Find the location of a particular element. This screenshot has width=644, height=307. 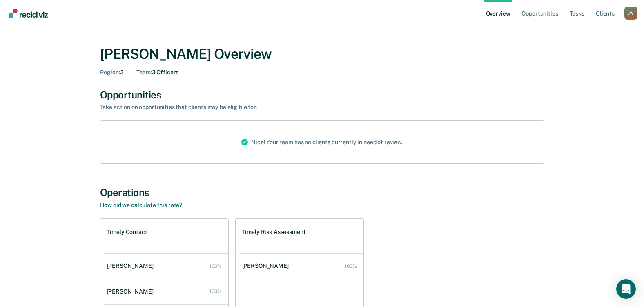

h1: Timely Contact is located at coordinates (127, 232).